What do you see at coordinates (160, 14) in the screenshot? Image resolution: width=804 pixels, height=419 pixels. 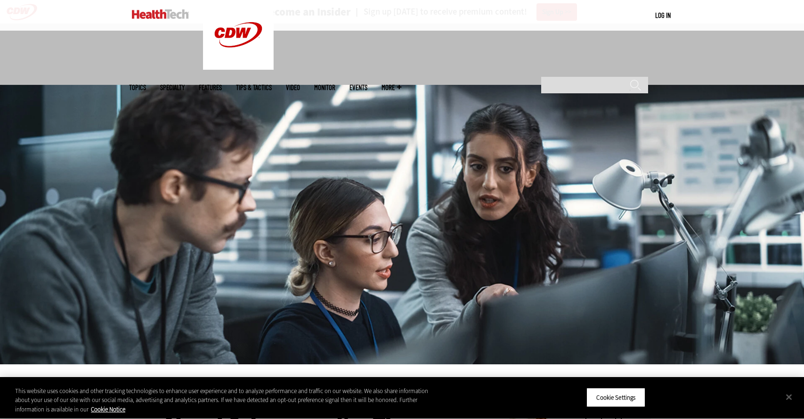 I see `img: Home` at bounding box center [160, 14].